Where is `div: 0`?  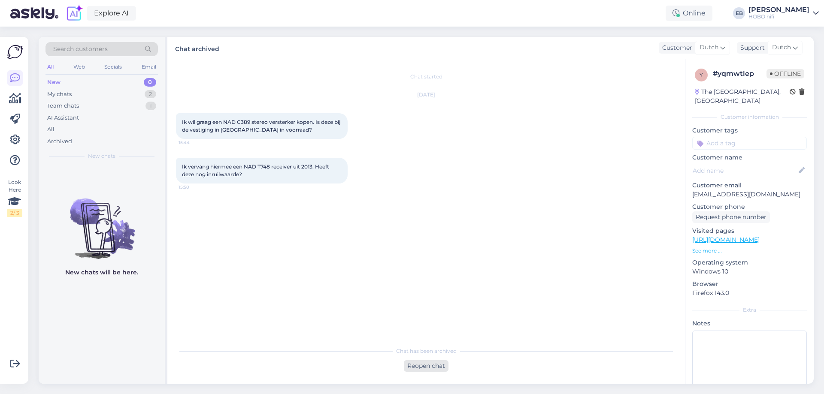
div: 0 is located at coordinates (150, 82).